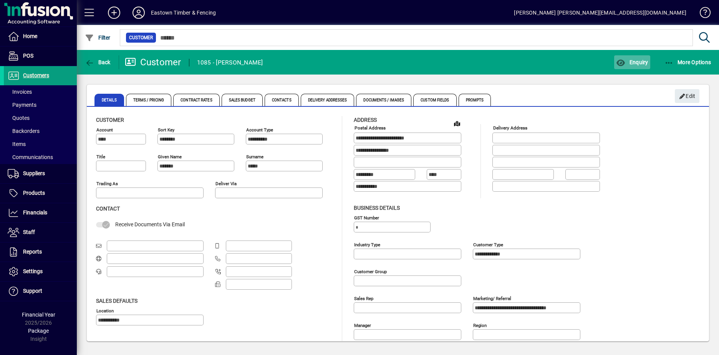 Image resolution: width=719 pixels, height=355 pixels. I want to click on span: Terms / Pricing, so click(149, 100).